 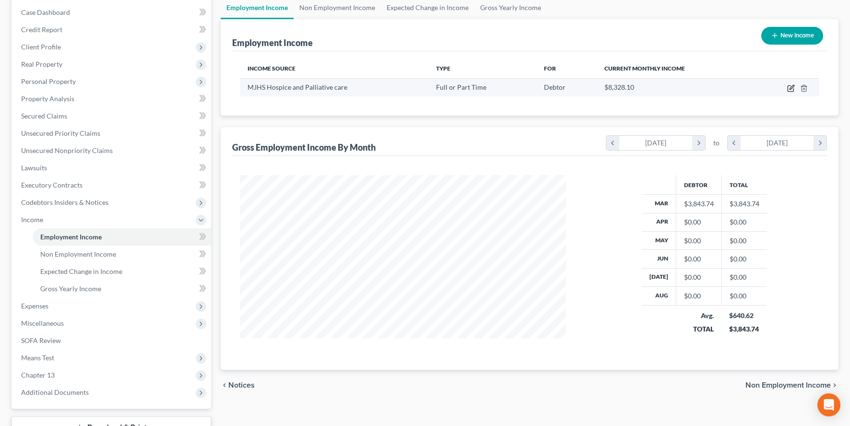 What do you see at coordinates (744, 316) in the screenshot?
I see `div: $640.62` at bounding box center [744, 316].